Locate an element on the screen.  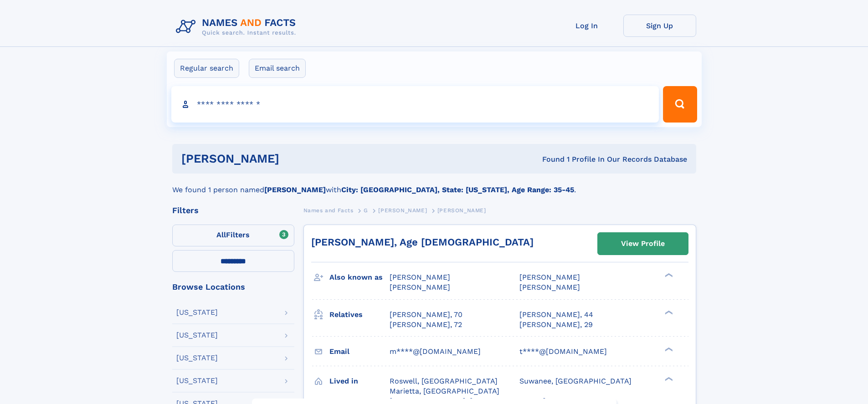
div: Browse Locations is located at coordinates (234, 287).